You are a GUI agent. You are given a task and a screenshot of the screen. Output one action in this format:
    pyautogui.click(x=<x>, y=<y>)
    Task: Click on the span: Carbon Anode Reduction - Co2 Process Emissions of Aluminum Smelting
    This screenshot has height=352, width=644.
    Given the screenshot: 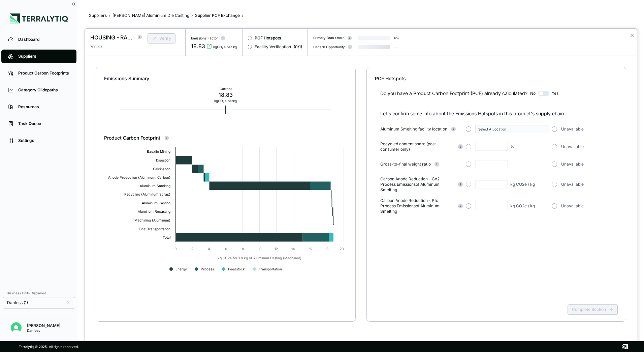 What is the action you would take?
    pyautogui.click(x=417, y=184)
    